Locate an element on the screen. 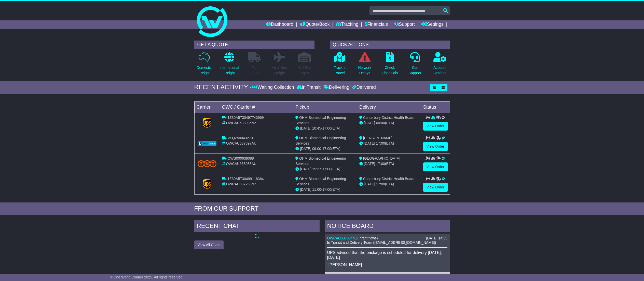  p: Check Financials is located at coordinates (390, 70).